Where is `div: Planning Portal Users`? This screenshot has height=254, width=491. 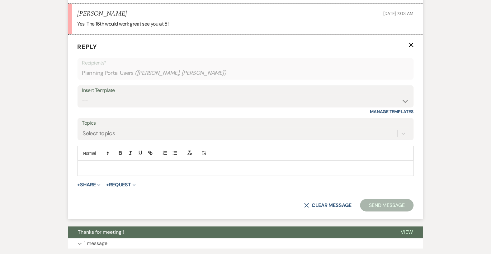 div: Planning Portal Users is located at coordinates (246, 73).